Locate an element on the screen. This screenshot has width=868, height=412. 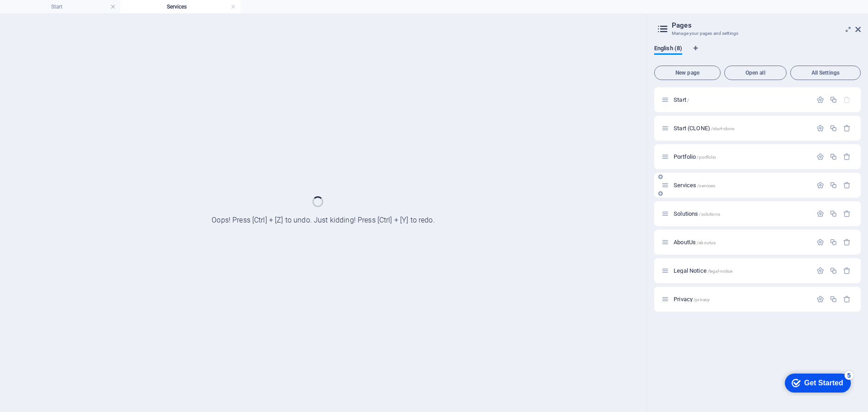
div: Privacy/privacy is located at coordinates (741, 299).